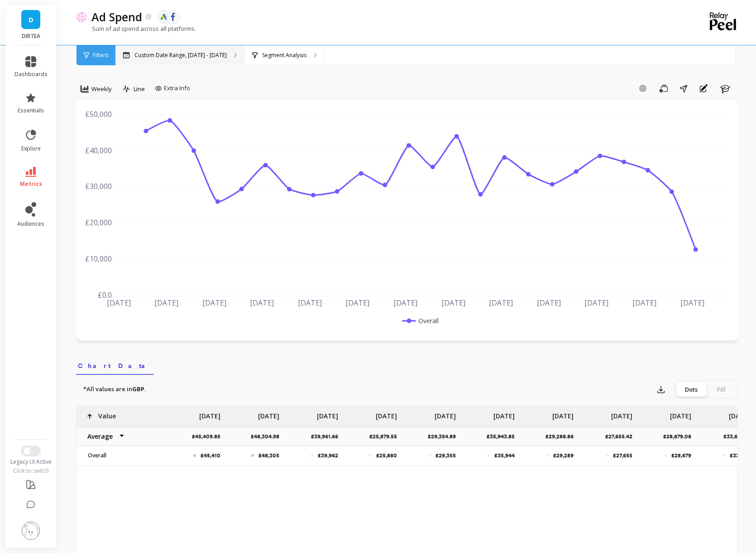 Image resolution: width=756 pixels, height=553 pixels. Describe the element at coordinates (740, 455) in the screenshot. I see `p: £33,644` at that location.